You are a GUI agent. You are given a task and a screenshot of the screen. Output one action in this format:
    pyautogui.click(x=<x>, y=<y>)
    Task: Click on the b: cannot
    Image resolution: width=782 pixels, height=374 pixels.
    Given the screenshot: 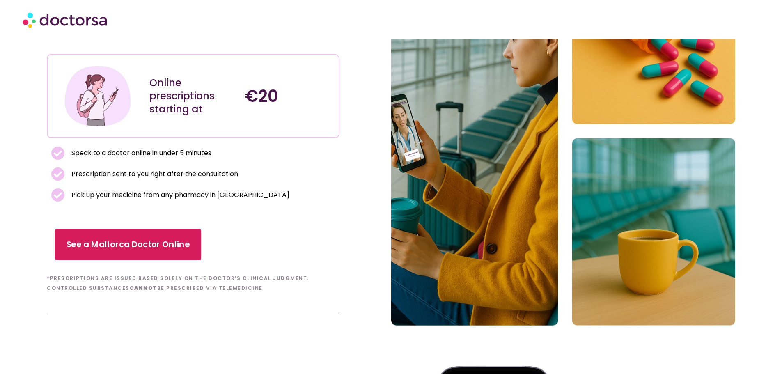 What is the action you would take?
    pyautogui.click(x=143, y=288)
    